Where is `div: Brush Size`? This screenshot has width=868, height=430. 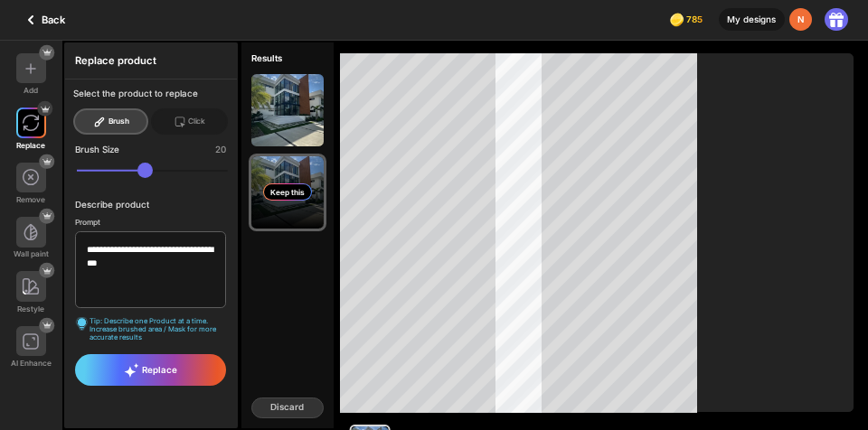 div: Brush Size is located at coordinates (97, 149).